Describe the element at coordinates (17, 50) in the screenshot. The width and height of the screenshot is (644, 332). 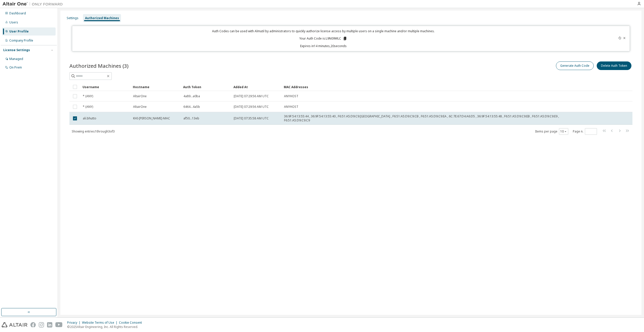
I see `div: License Settings` at that location.